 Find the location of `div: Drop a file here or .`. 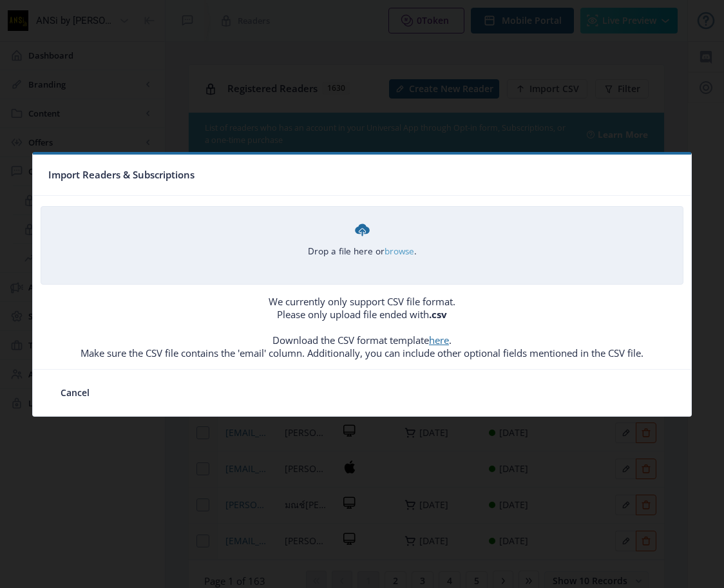

div: Drop a file here or . is located at coordinates (362, 239).